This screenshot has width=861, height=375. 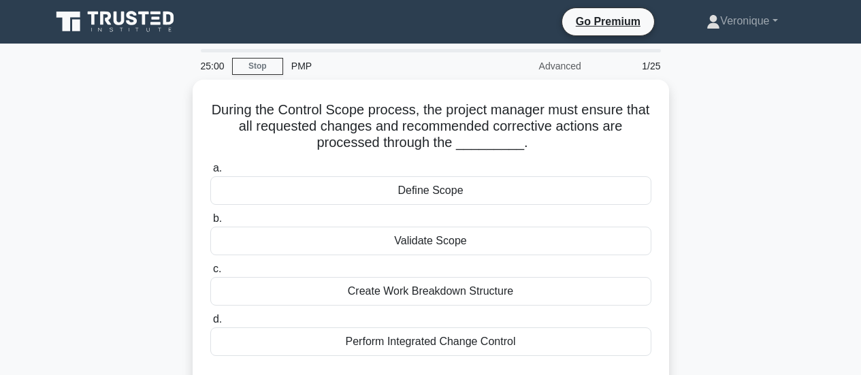 What do you see at coordinates (629, 66) in the screenshot?
I see `div: 1/25` at bounding box center [629, 66].